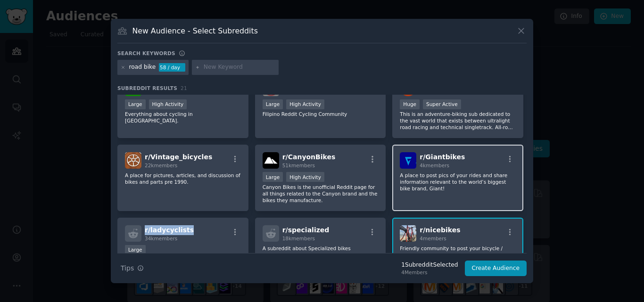 The image size is (644, 302). I want to click on input: New Keyword, so click(240, 67).